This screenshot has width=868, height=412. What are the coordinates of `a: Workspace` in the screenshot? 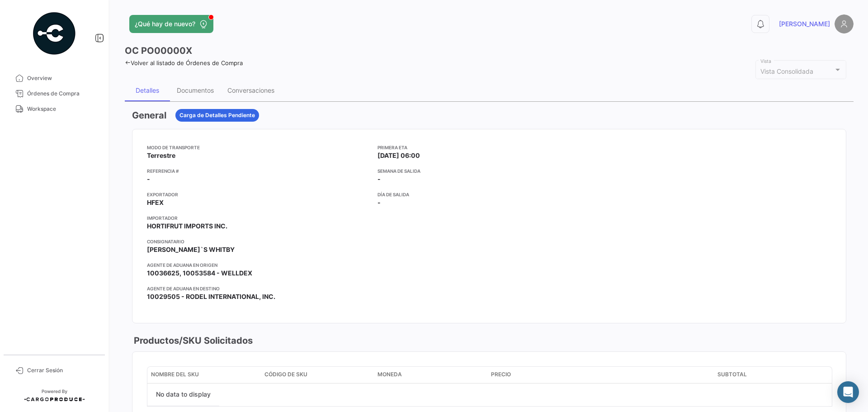 It's located at (54, 109).